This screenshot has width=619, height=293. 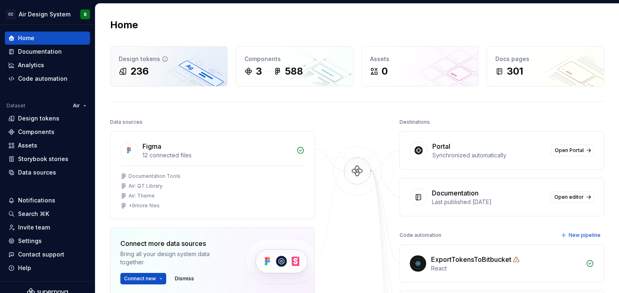 I want to click on div: Invite team, so click(x=34, y=227).